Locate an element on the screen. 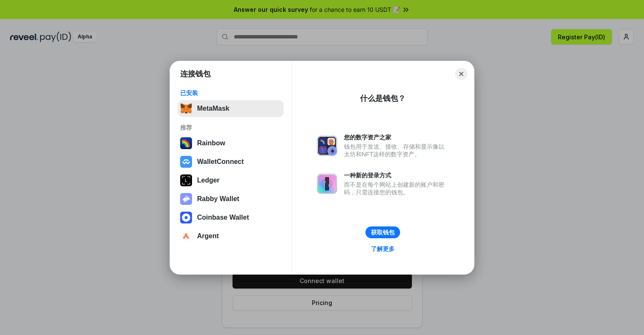  div: Rainbow is located at coordinates (211, 143).